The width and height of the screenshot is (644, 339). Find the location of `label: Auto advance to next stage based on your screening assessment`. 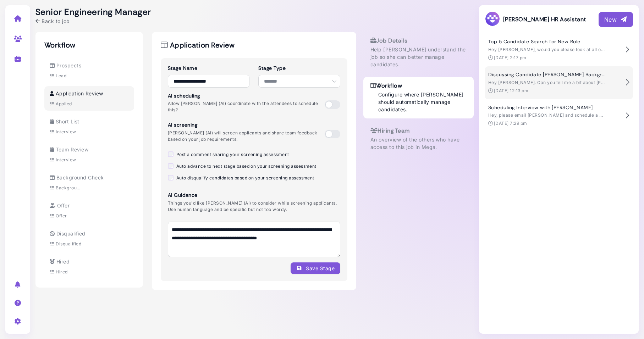

label: Auto advance to next stage based on your screening assessment is located at coordinates (247, 166).